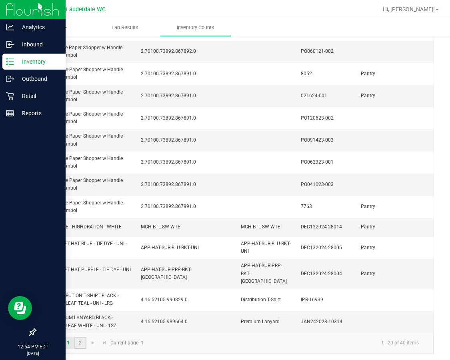 Image resolution: width=450 pixels, height=360 pixels. What do you see at coordinates (38, 96) in the screenshot?
I see `p: Retail` at bounding box center [38, 96].